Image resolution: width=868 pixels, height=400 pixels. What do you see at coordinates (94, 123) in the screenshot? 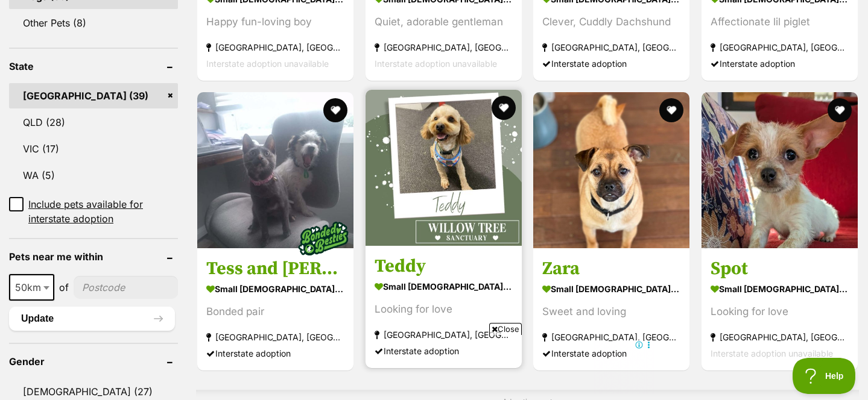
I see `a: QLD (28)` at bounding box center [94, 123].